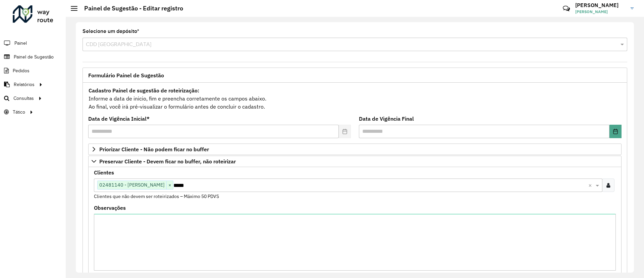  Describe the element at coordinates (386, 119) in the screenshot. I see `label: Data de Vigência Final` at that location.